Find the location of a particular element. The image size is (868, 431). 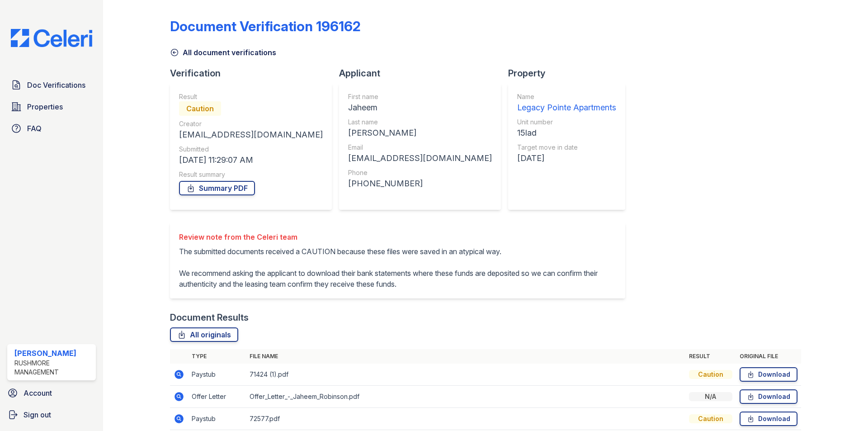

div: Target move in date is located at coordinates (566, 148).